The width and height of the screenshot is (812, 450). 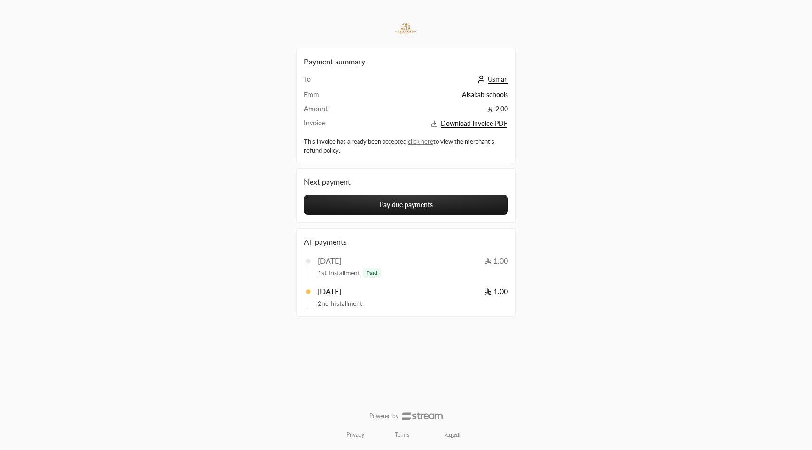 I want to click on td: Invoice, so click(x=327, y=124).